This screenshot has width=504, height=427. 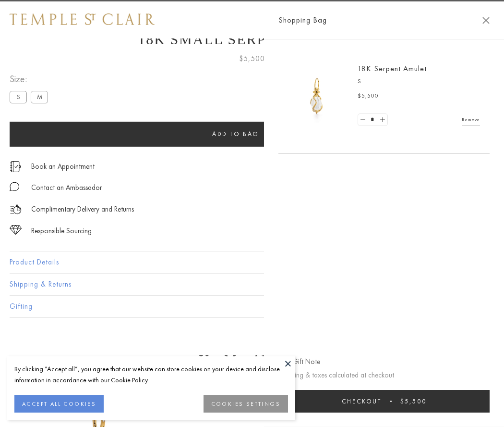 I want to click on img: P51836-E11SERPPV, so click(x=317, y=96).